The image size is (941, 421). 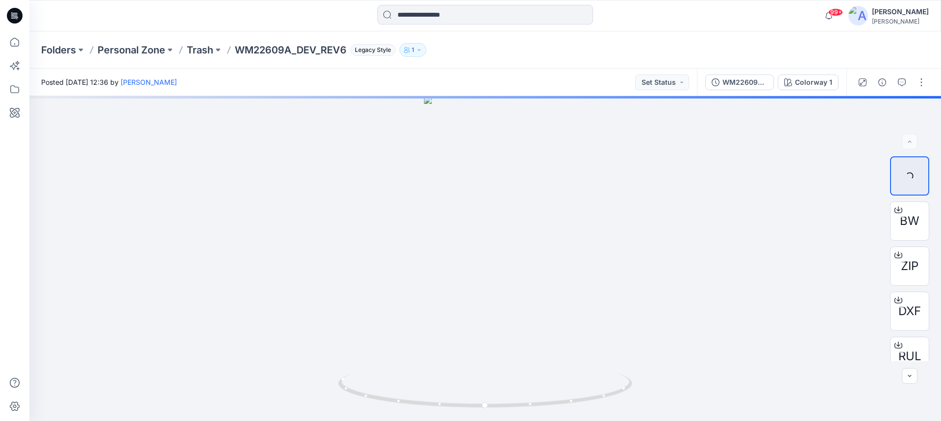 I want to click on p: Personal Zone, so click(x=131, y=50).